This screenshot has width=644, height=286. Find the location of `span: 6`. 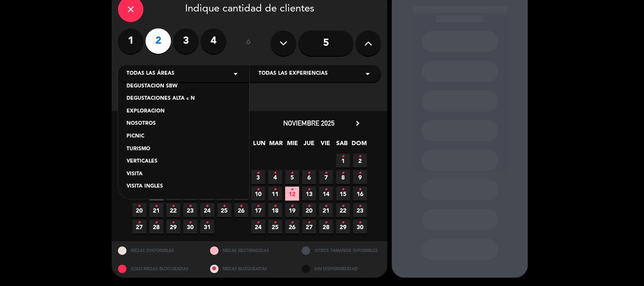

span: 6 is located at coordinates (309, 177).